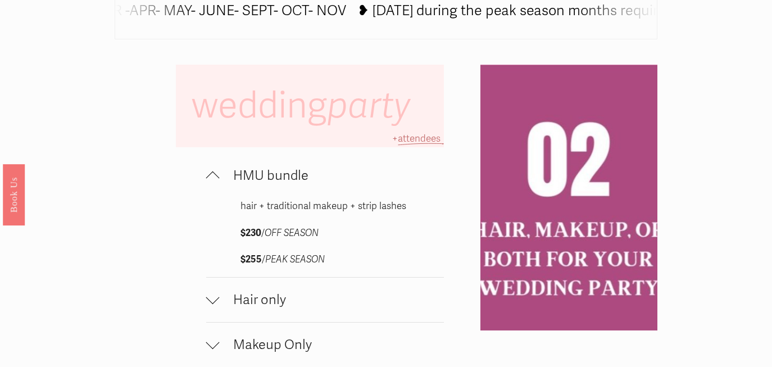  Describe the element at coordinates (325, 344) in the screenshot. I see `button: Makeup Only` at that location.